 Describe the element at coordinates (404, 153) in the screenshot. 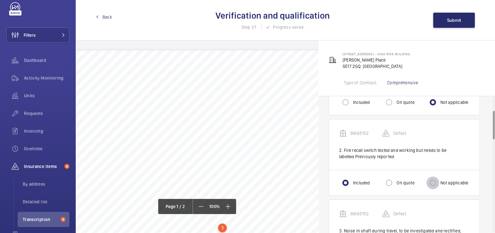

I see `div: 2. Fire recall switch tested and working but needs to be labelled.Previously reported.` at that location.